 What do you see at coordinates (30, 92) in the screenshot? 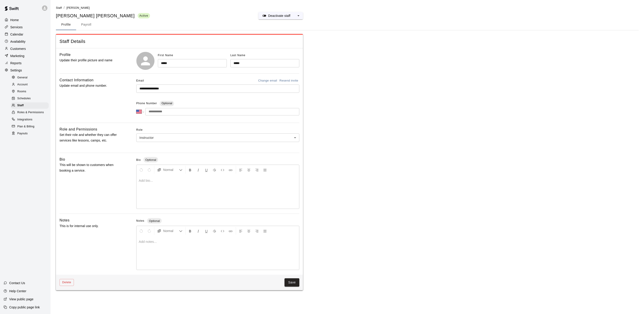
I see `div: Rooms` at bounding box center [30, 92].